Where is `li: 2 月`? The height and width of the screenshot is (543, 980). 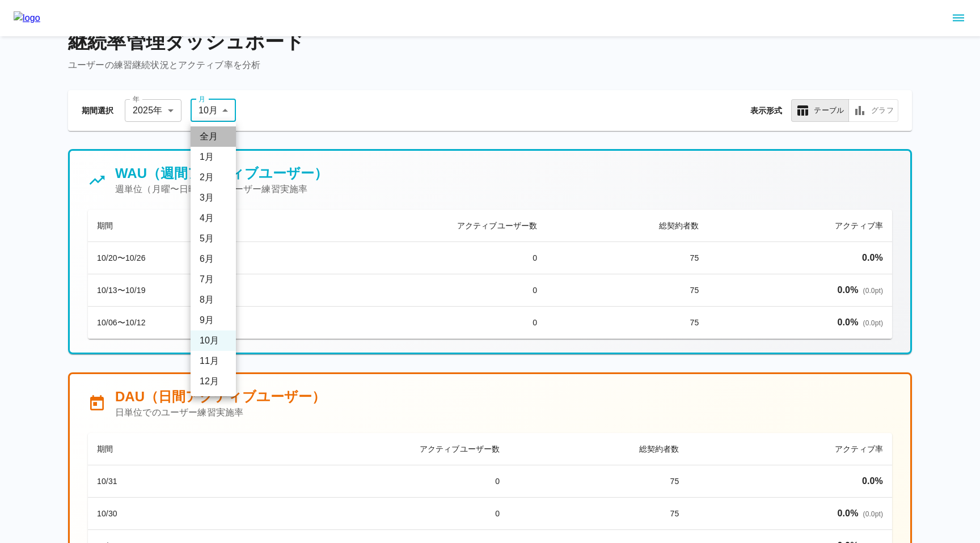
li: 2 月 is located at coordinates (214, 178).